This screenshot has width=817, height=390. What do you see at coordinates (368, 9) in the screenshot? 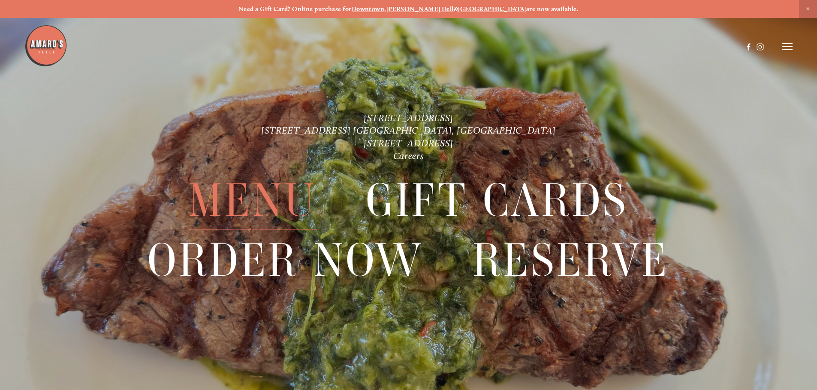
I see `a: Downtown` at bounding box center [368, 9].